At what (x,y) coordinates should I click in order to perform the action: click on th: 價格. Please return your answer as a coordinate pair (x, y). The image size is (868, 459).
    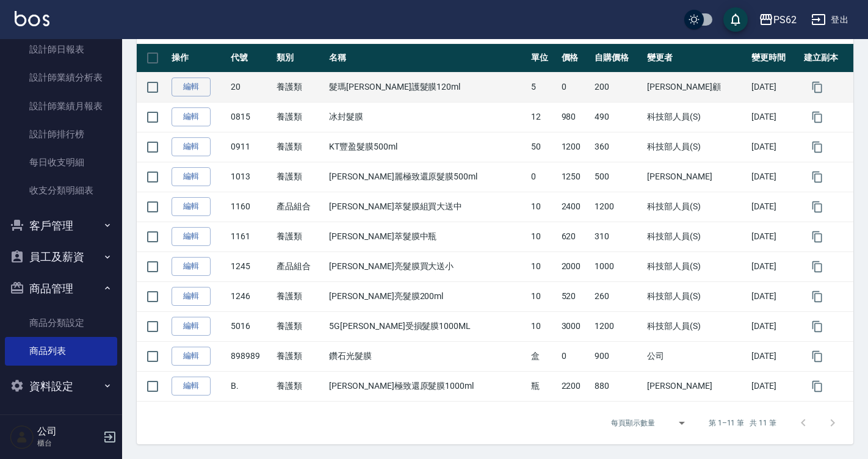
    Looking at the image, I should click on (575, 58).